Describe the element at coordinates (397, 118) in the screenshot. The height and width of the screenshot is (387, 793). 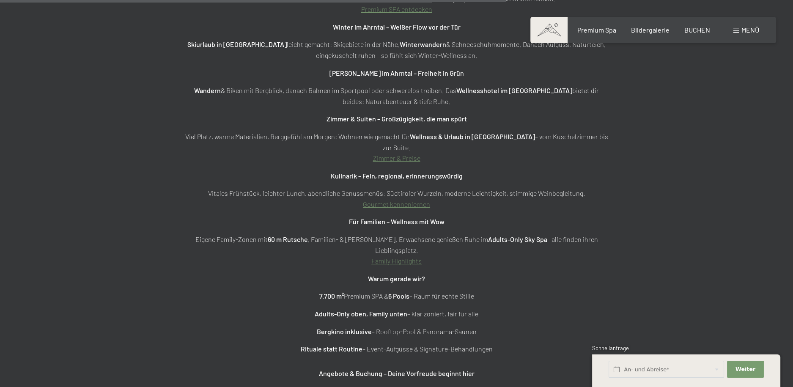
I see `strong: Zimmer & Suiten – Großzügigkeit, die man spürt` at that location.